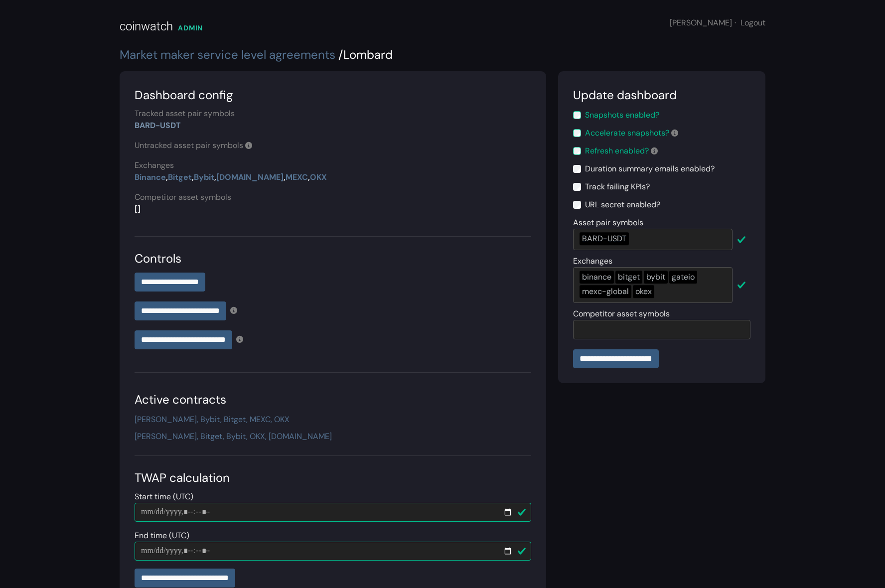 This screenshot has height=588, width=885. What do you see at coordinates (162, 535) in the screenshot?
I see `label: End time (UTC)` at bounding box center [162, 535].